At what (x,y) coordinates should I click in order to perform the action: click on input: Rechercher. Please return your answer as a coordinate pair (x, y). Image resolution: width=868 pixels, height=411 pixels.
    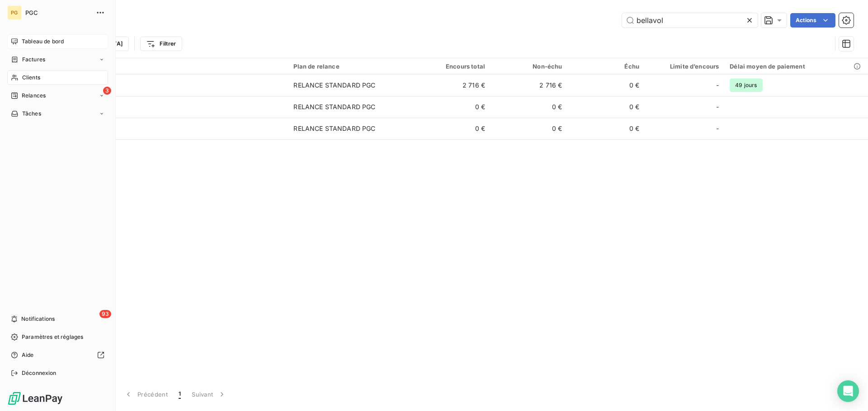
    Looking at the image, I should click on (690, 20).